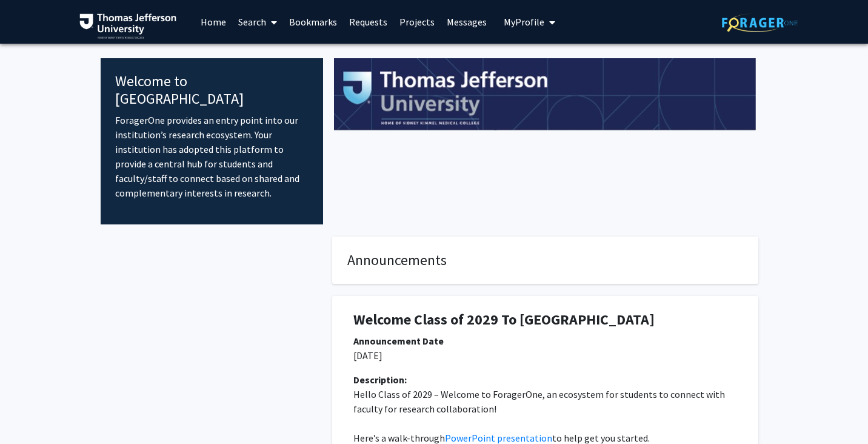 The height and width of the screenshot is (444, 868). Describe the element at coordinates (544, 401) in the screenshot. I see `p: Hello Class of 2029 – Welcome to ForagerOne, an ecosystem for students to connect with faculty fo...` at that location.